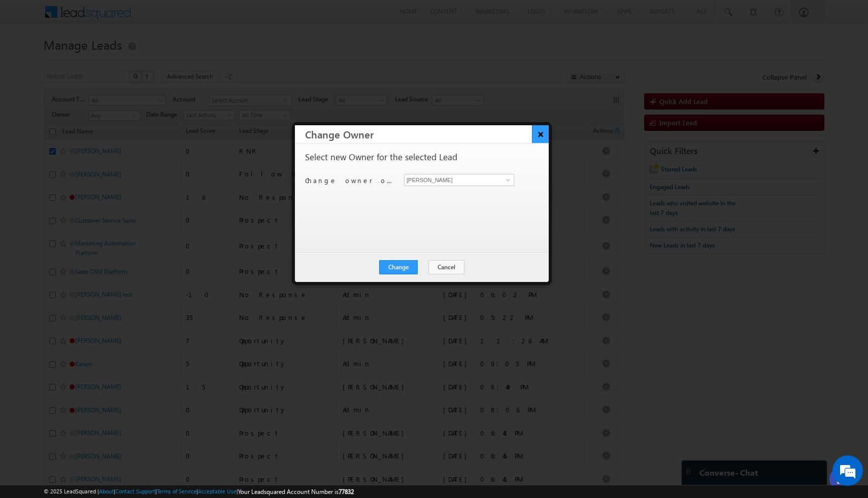 This screenshot has height=498, width=868. What do you see at coordinates (198, 491) in the screenshot?
I see `span: © 2025 LeadSquared | | | | |` at bounding box center [198, 491].